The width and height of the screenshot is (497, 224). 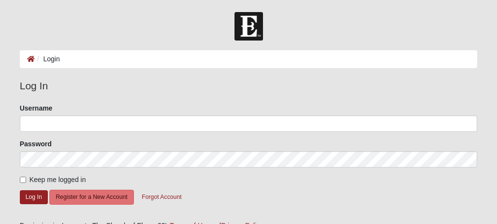 What do you see at coordinates (58, 180) in the screenshot?
I see `span: Keep me logged in` at bounding box center [58, 180].